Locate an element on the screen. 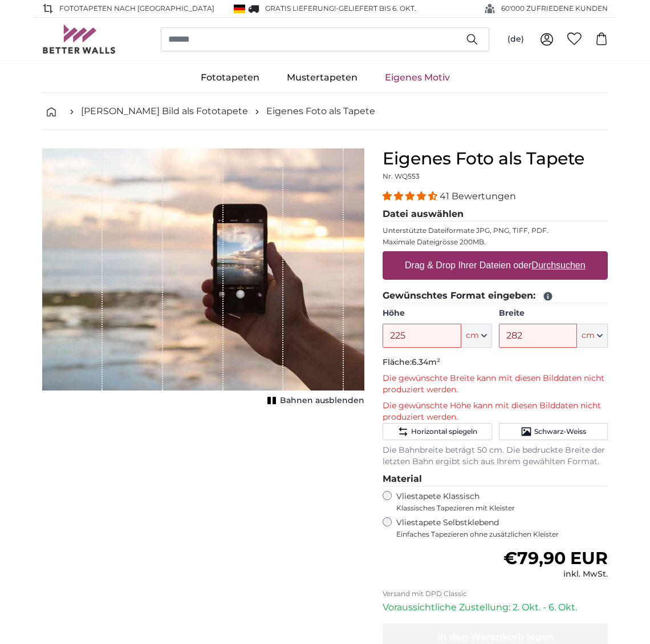 The width and height of the screenshot is (650, 644). a: Deutschland is located at coordinates (240, 9).